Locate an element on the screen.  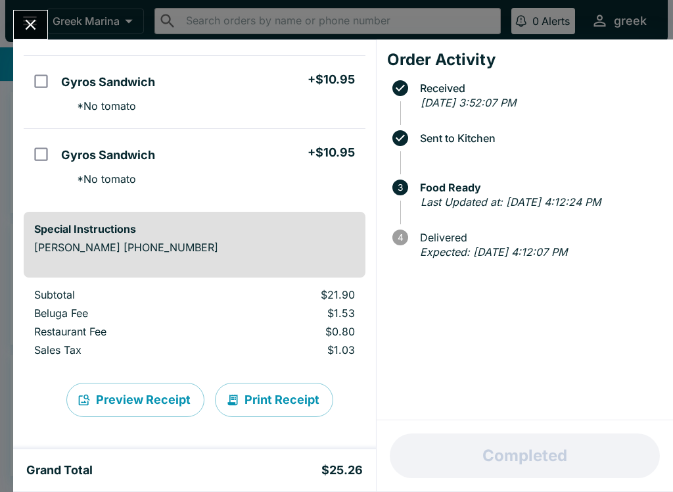
button: Close is located at coordinates (30, 24).